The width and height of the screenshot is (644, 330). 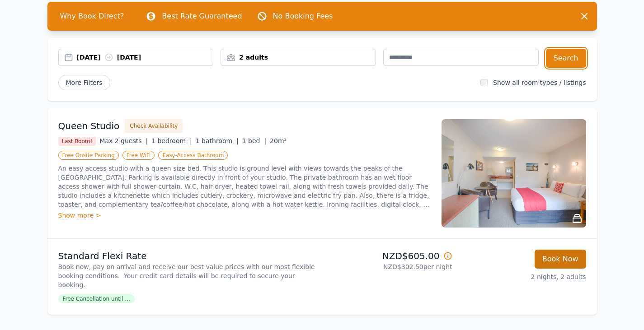 I want to click on span: Free WiFi, so click(x=139, y=155).